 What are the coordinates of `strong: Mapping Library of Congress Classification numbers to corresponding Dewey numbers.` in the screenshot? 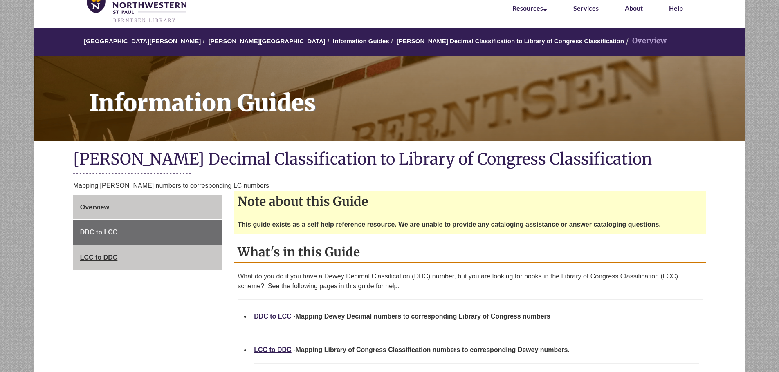 It's located at (432, 350).